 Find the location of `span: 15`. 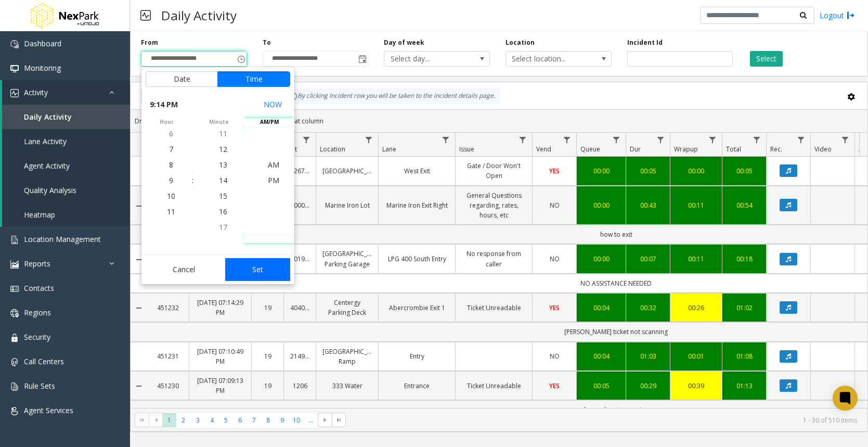

span: 15 is located at coordinates (223, 196).